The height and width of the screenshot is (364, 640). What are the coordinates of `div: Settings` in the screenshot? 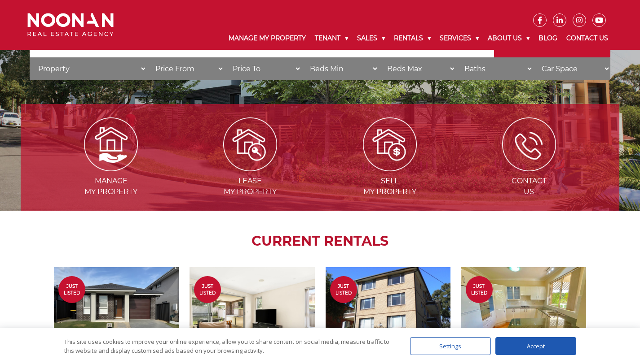 It's located at (450, 347).